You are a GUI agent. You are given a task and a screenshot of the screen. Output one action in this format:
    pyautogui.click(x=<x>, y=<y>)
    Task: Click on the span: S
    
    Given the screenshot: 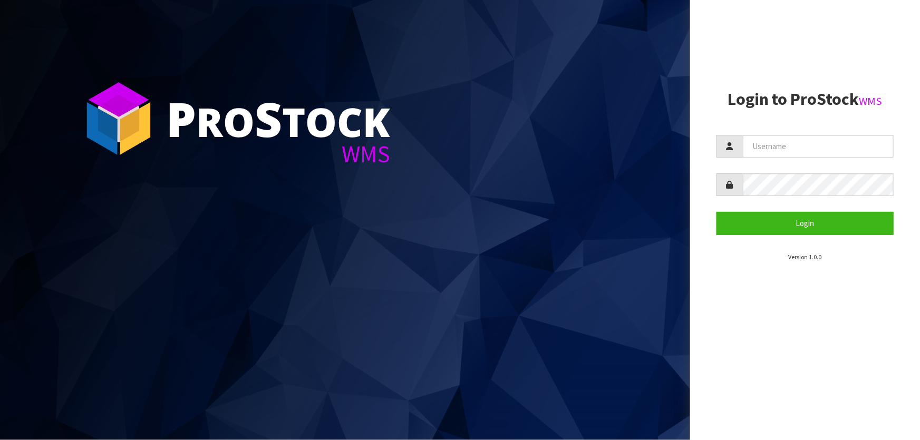 What is the action you would take?
    pyautogui.click(x=268, y=119)
    